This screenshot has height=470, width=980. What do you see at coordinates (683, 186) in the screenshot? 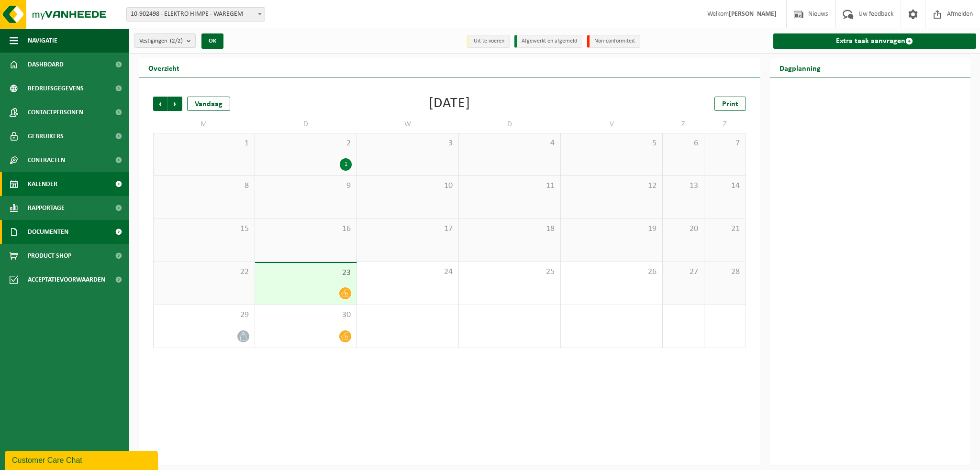
I see `span: 13` at bounding box center [683, 186].